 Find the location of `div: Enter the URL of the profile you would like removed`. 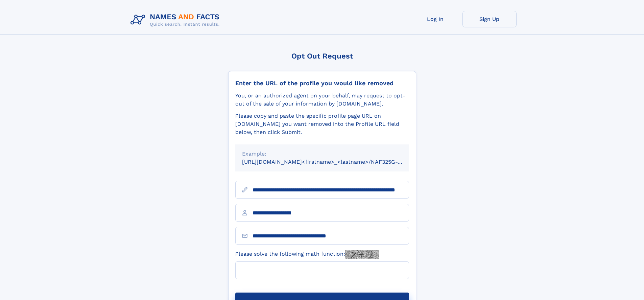

div: Enter the URL of the profile you would like removed is located at coordinates (322, 83).